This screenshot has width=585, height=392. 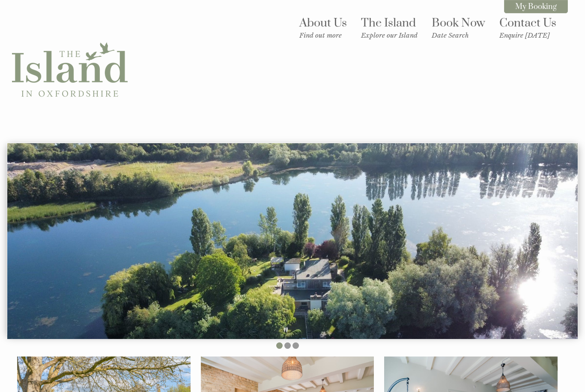 What do you see at coordinates (458, 27) in the screenshot?
I see `a: Book NowDate Search` at bounding box center [458, 27].